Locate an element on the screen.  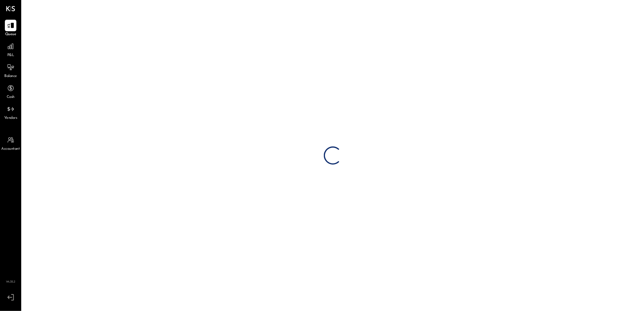
a: Vendors is located at coordinates (11, 112).